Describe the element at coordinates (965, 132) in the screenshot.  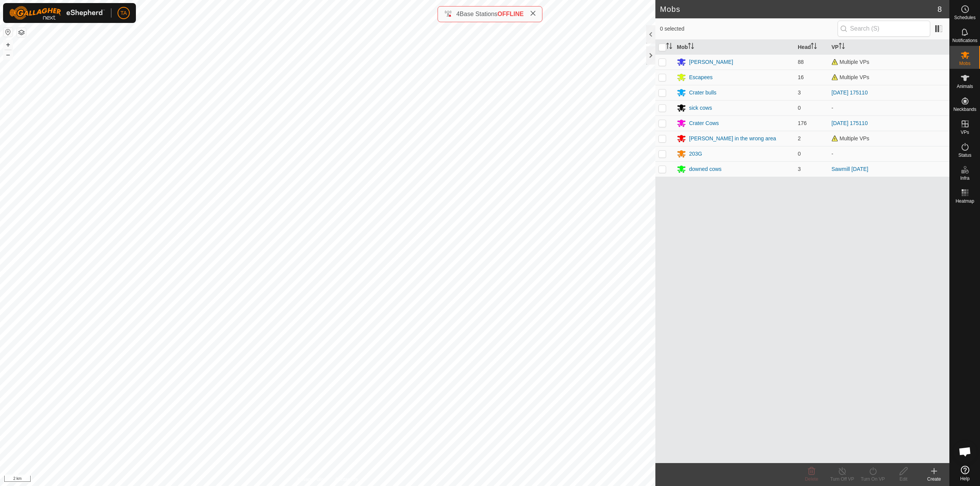
I see `span: VPs` at that location.